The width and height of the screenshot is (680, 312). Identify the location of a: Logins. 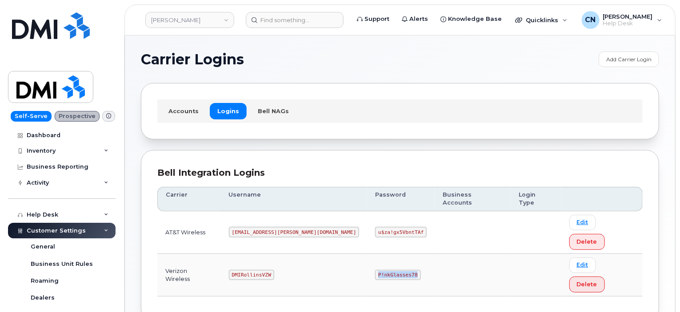
(228, 111).